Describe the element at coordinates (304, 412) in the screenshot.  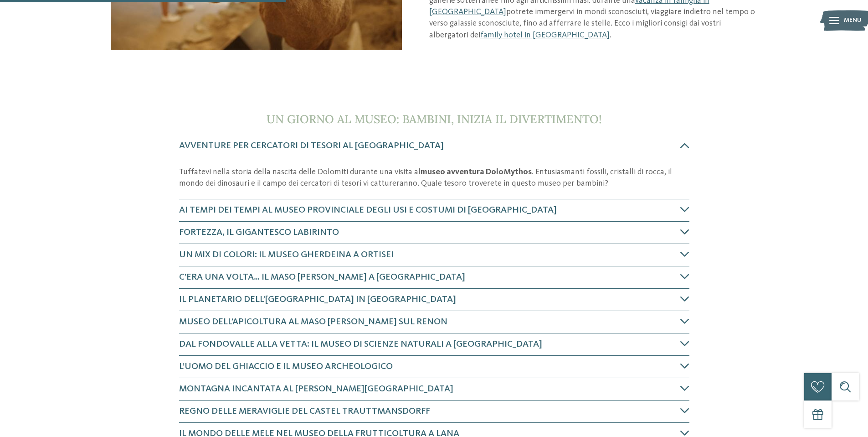
I see `span: Regno delle meraviglie del Castel Trauttmansdorff` at that location.